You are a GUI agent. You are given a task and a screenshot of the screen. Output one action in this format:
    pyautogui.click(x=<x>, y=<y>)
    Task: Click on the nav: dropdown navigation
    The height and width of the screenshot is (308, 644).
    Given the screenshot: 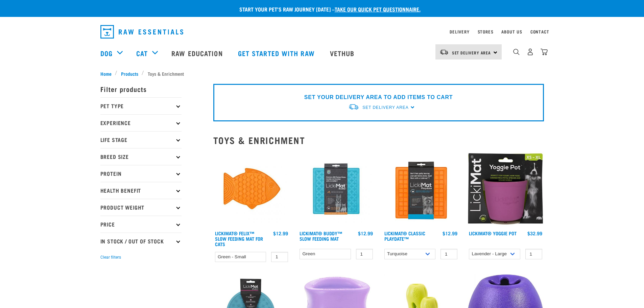 What is the action you would take?
    pyautogui.click(x=322, y=32)
    